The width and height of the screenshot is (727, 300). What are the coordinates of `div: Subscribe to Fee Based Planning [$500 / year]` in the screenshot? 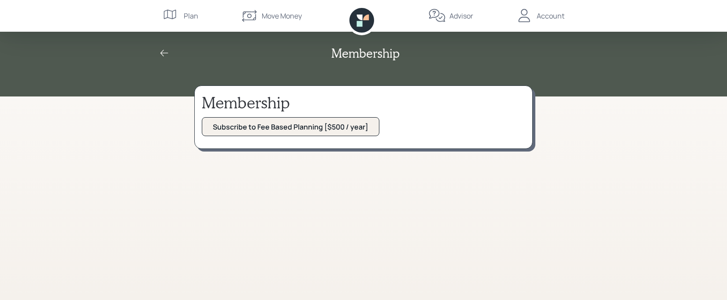 It's located at (291, 127).